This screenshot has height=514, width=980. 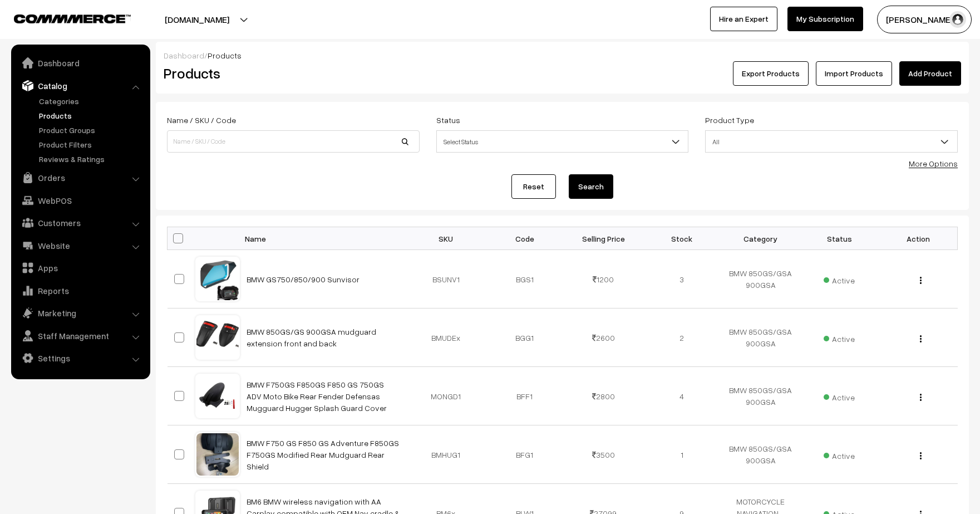 I want to click on input: Name / SKU / Code, so click(x=294, y=142).